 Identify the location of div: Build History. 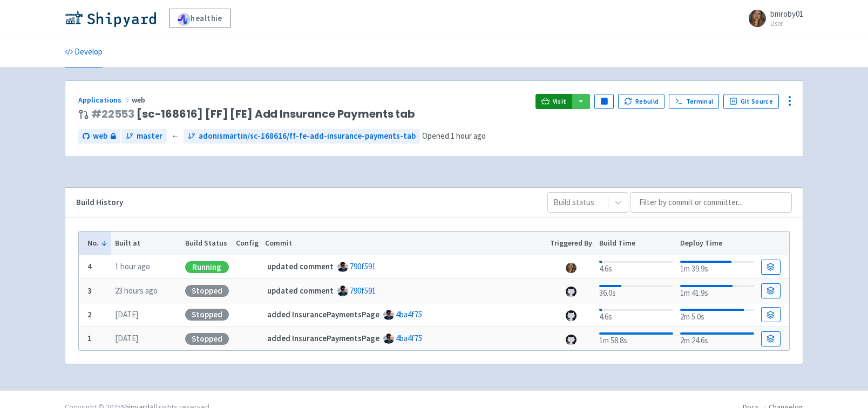
(303, 202).